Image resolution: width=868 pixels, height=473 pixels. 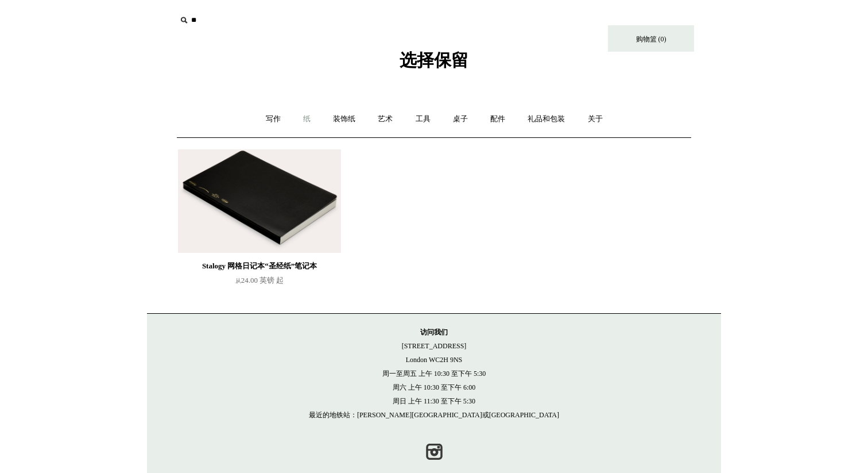 What do you see at coordinates (434, 60) in the screenshot?
I see `font: 选择保留` at bounding box center [434, 60].